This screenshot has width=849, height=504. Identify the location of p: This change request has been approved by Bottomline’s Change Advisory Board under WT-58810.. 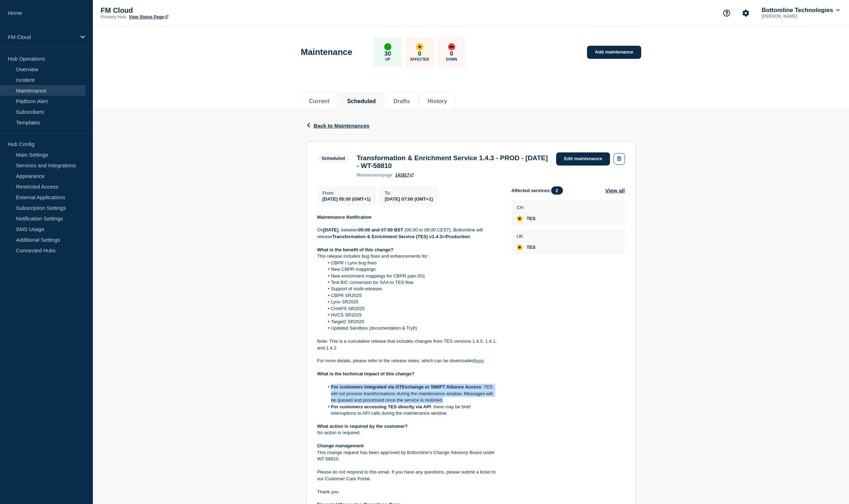
(408, 455).